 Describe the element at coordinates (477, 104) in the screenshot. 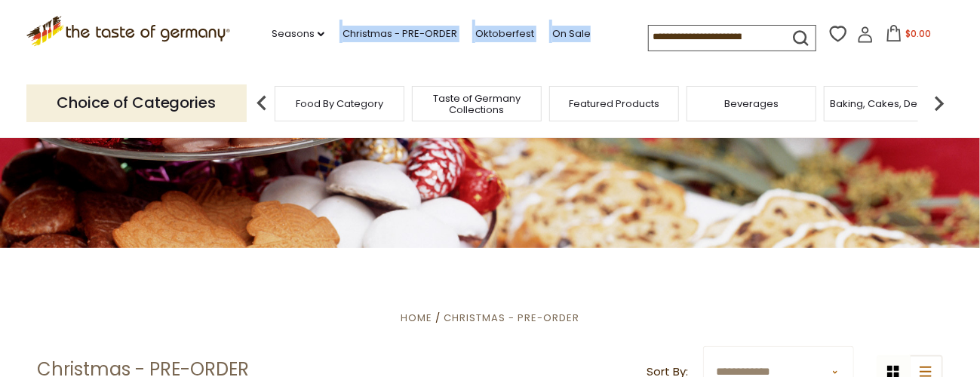

I see `span: Taste of Germany Collections` at that location.